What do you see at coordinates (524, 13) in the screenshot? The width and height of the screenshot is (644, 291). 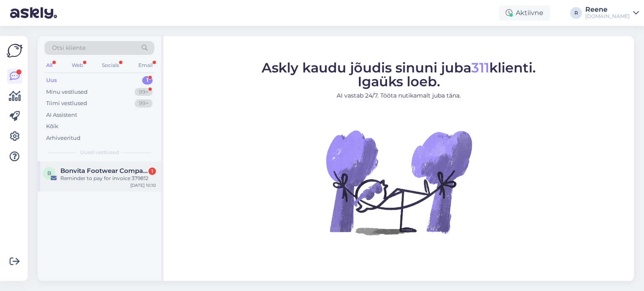 I see `div: Aktiivne` at bounding box center [524, 13].